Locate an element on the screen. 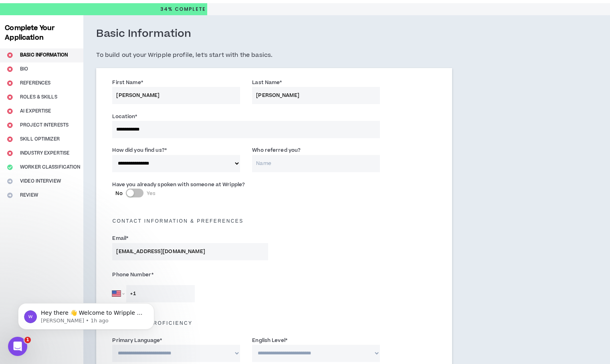 This screenshot has width=610, height=364. label: Location is located at coordinates (125, 117).